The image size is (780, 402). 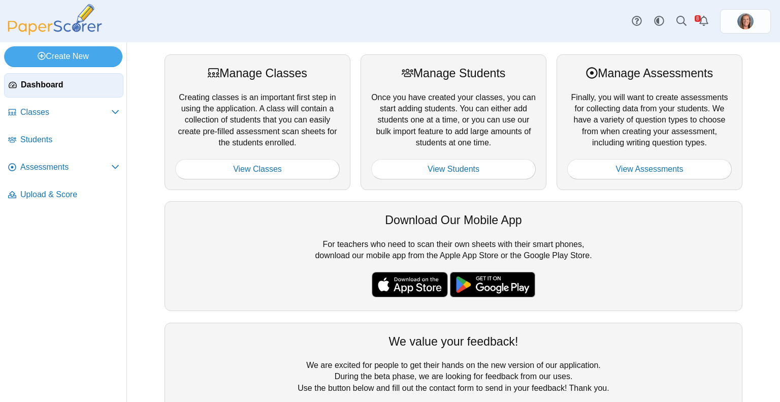 I want to click on a: Students, so click(x=63, y=140).